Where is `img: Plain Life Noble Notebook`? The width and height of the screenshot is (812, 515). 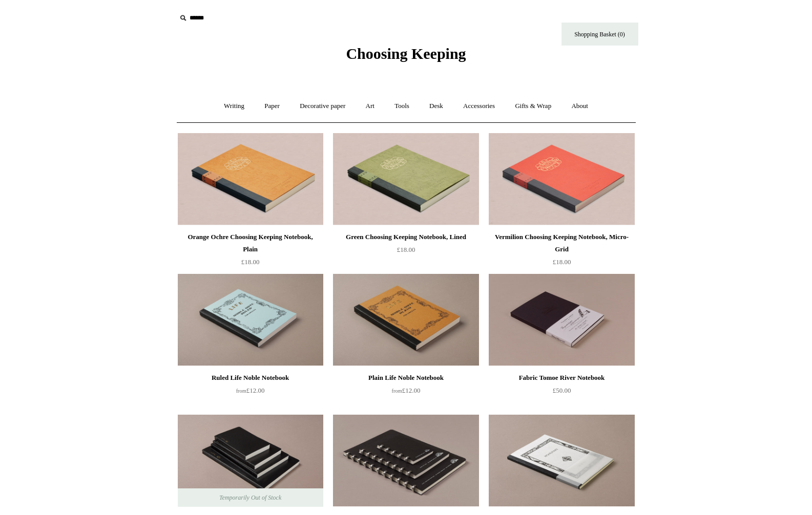
img: Plain Life Noble Notebook is located at coordinates (406, 320).